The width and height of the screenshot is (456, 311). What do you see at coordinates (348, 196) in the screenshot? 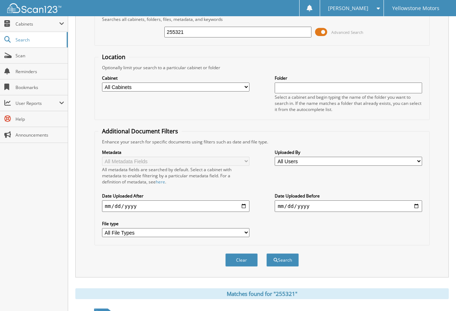
I see `label: Date Uploaded Before` at bounding box center [348, 196].